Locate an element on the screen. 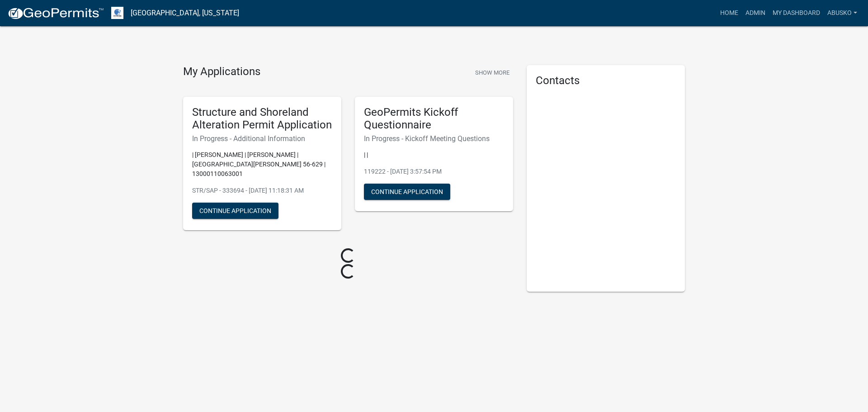 The height and width of the screenshot is (412, 868). a: abusko is located at coordinates (842, 13).